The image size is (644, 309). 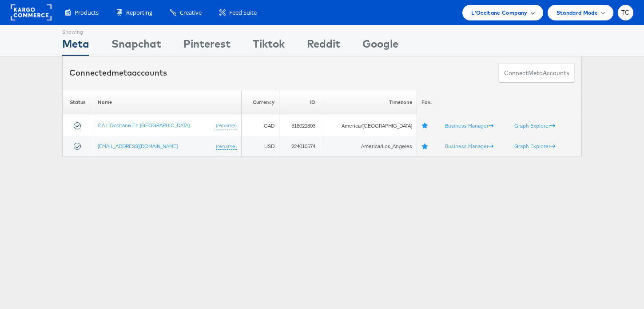 I want to click on span: Feed Suite, so click(x=243, y=12).